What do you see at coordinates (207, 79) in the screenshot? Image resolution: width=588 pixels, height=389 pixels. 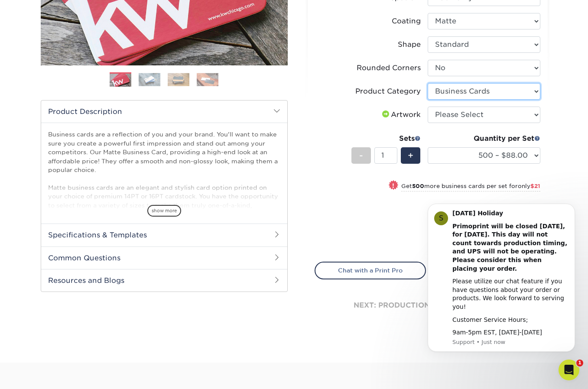 I see `img: Business Cards 04` at bounding box center [207, 79].